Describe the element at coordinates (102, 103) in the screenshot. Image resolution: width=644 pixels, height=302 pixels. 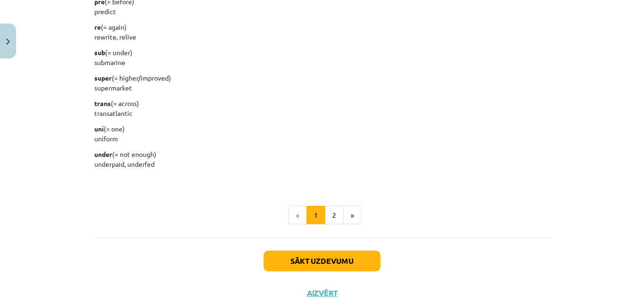
I see `b: trans` at that location.